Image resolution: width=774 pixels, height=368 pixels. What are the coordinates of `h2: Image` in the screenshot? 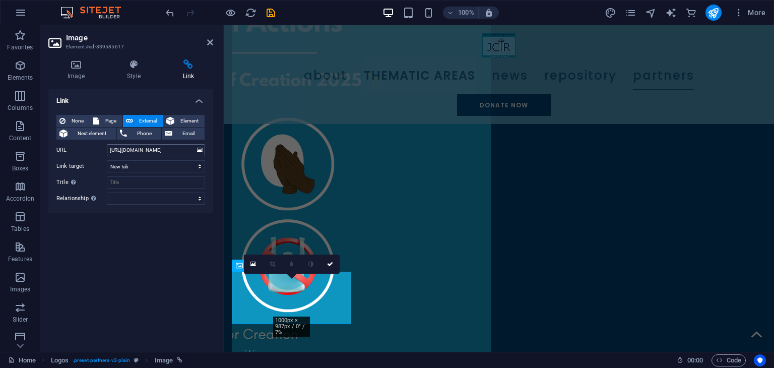 It's located at (140, 38).